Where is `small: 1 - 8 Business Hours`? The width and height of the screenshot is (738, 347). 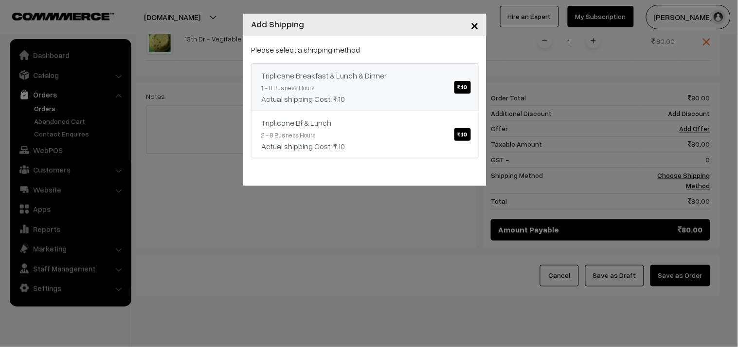 small: 1 - 8 Business Hours is located at coordinates (288, 88).